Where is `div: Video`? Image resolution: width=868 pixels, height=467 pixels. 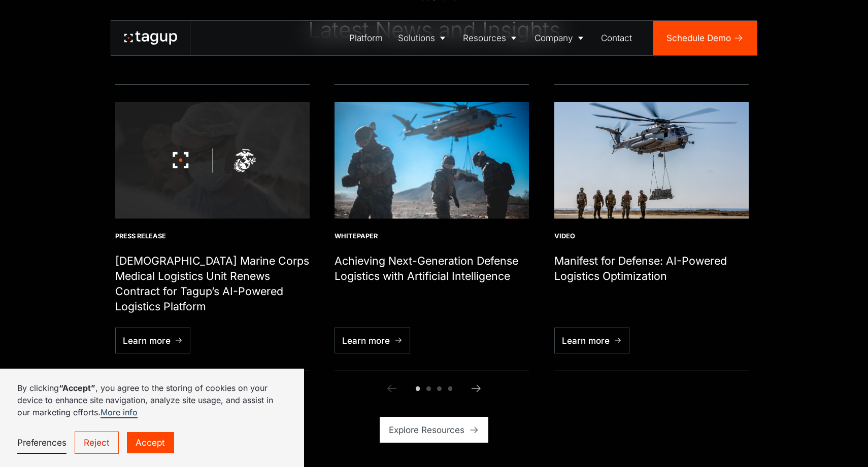 div: Video is located at coordinates (651, 236).